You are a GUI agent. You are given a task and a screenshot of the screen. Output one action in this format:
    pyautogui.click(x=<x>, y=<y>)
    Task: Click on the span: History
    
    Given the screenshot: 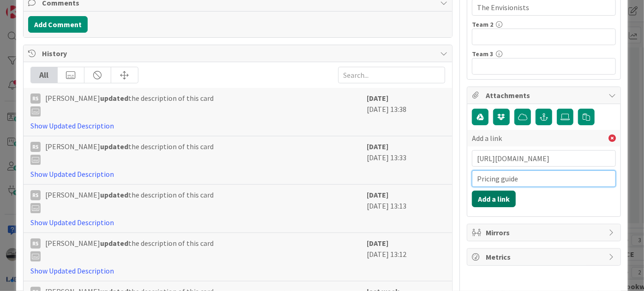 What is the action you would take?
    pyautogui.click(x=238, y=53)
    